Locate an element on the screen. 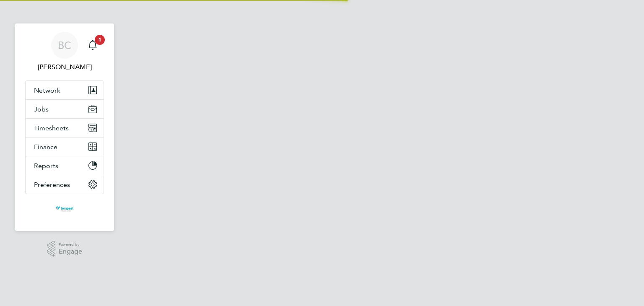 The height and width of the screenshot is (306, 644). img: tempestresourcing-logo-retina.png is located at coordinates (64, 209).